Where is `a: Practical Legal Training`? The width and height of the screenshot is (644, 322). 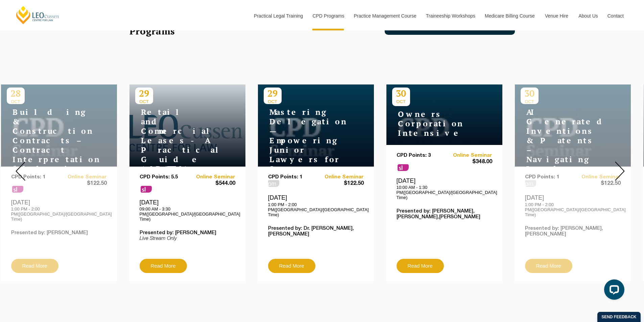 a: Practical Legal Training is located at coordinates (278, 16).